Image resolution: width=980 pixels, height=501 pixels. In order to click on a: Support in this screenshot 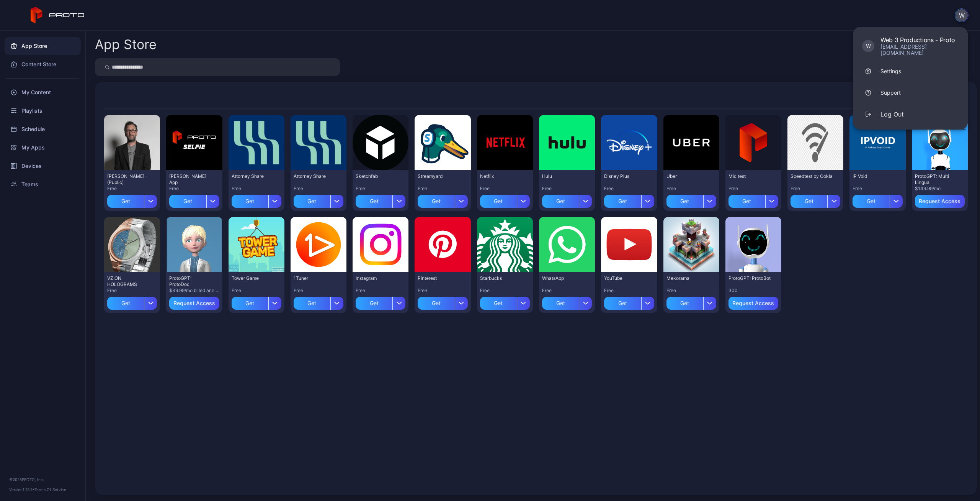, I will do `click(911, 93)`.